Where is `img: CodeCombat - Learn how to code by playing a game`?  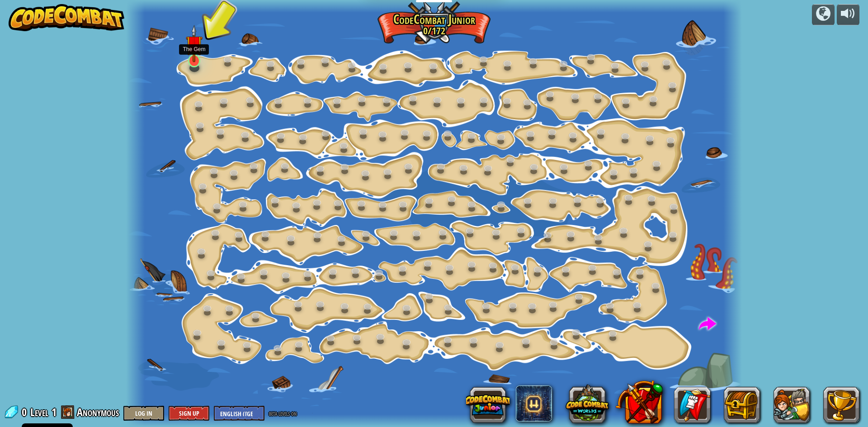
img: CodeCombat - Learn how to code by playing a game is located at coordinates (66, 18).